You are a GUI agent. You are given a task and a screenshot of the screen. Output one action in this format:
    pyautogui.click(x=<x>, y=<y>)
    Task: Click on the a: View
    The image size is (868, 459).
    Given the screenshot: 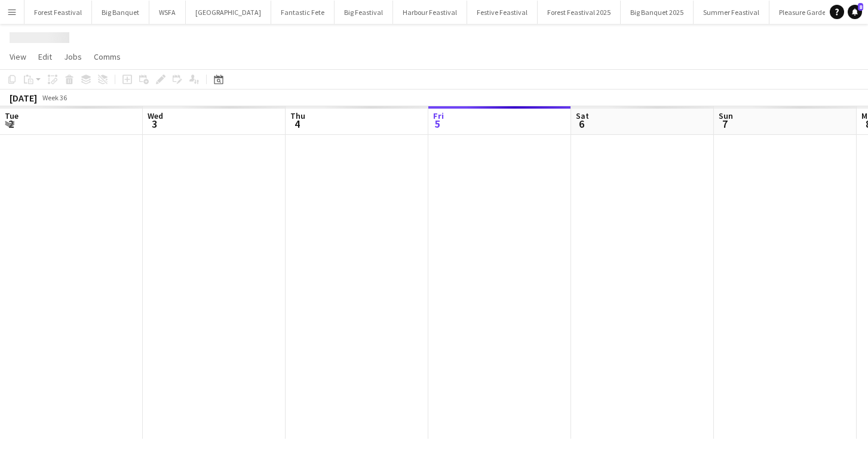 What is the action you would take?
    pyautogui.click(x=18, y=56)
    